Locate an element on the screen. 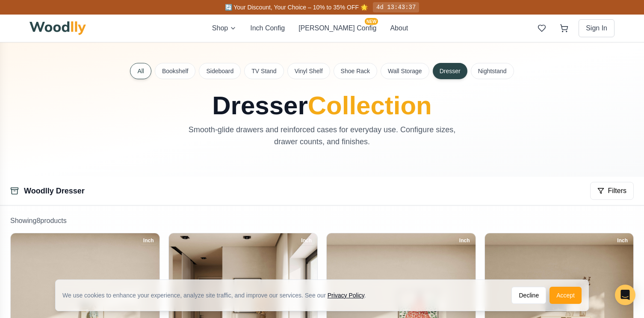 This screenshot has width=644, height=318. p: Showing 8 product s is located at coordinates (322, 221).